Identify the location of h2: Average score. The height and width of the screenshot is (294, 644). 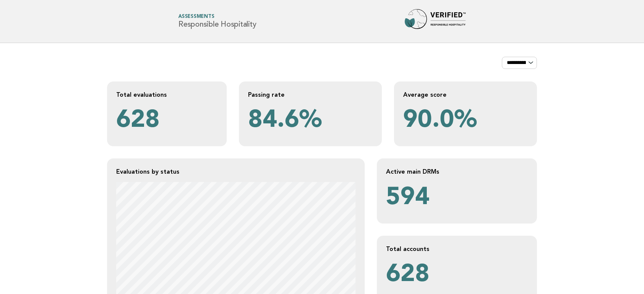
(465, 94).